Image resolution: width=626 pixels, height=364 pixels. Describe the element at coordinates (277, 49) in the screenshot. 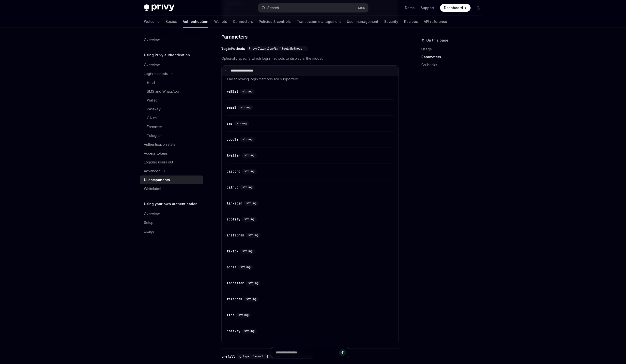

I see `span: PrivyClientConfig['loginMethods']` at that location.